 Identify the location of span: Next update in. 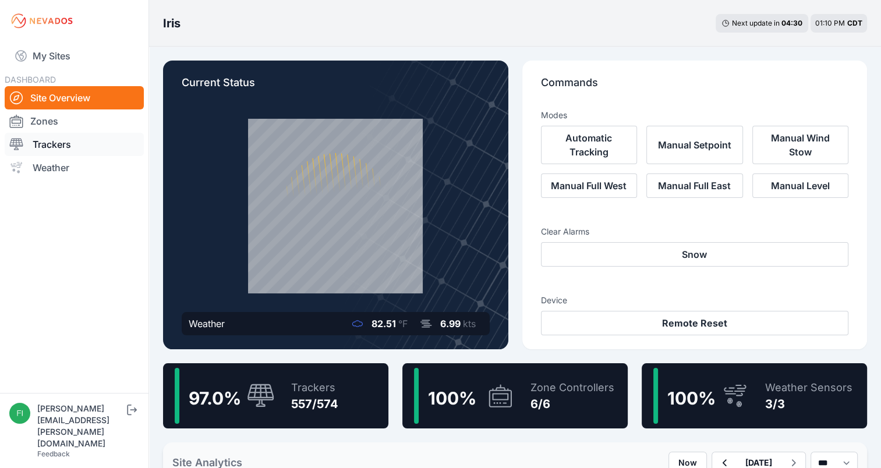
(755, 23).